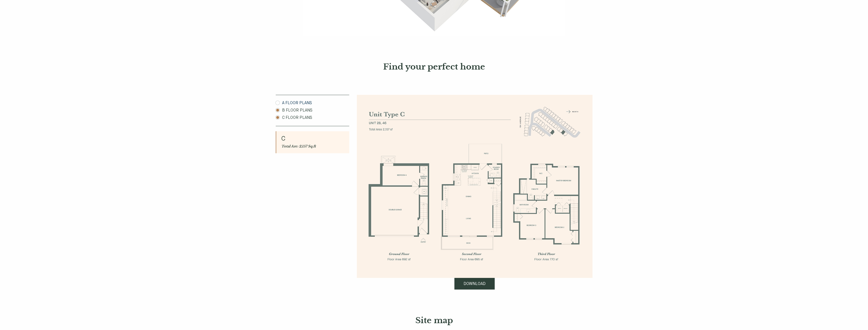 Image resolution: width=868 pixels, height=330 pixels. Describe the element at coordinates (312, 111) in the screenshot. I see `a: B FLOOR PLANS` at that location.